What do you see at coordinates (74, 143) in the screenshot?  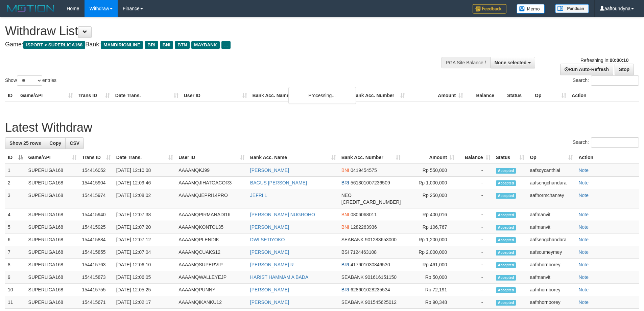 I see `span: CSV` at bounding box center [74, 143].